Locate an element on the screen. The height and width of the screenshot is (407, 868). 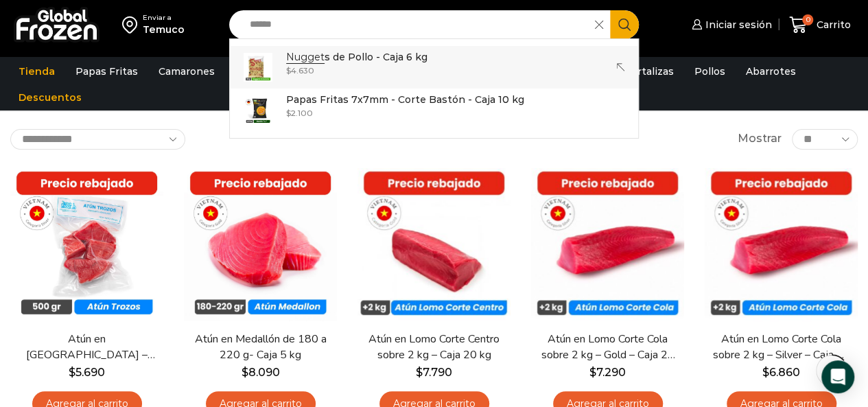
a: Tienda is located at coordinates (36, 71).